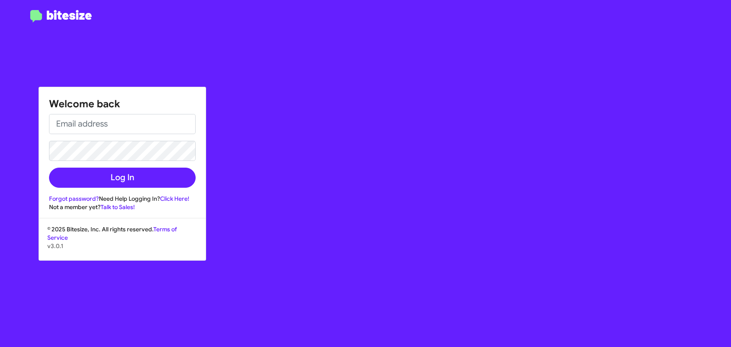  What do you see at coordinates (175, 198) in the screenshot?
I see `a: Click Here!` at bounding box center [175, 198].